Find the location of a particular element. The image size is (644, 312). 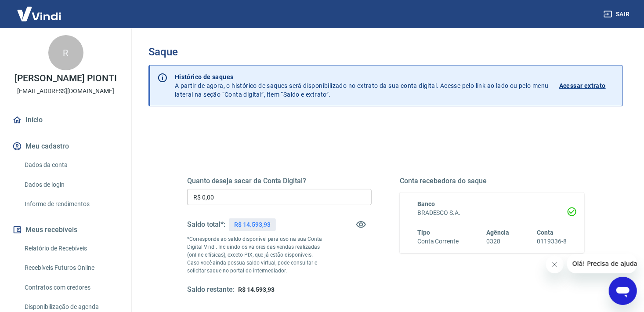

h6: 0328 is located at coordinates (498, 241).